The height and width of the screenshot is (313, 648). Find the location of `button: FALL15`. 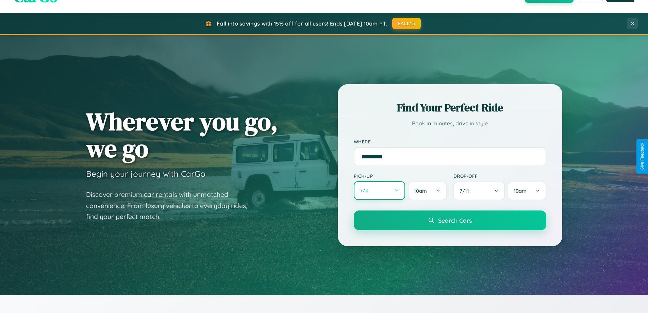

button: FALL15 is located at coordinates (407, 23).